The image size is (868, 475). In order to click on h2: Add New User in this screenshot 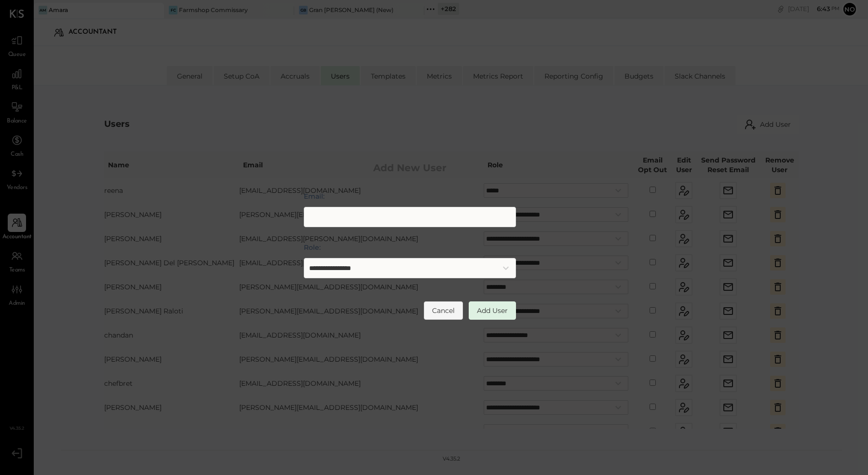, I will do `click(410, 168)`.